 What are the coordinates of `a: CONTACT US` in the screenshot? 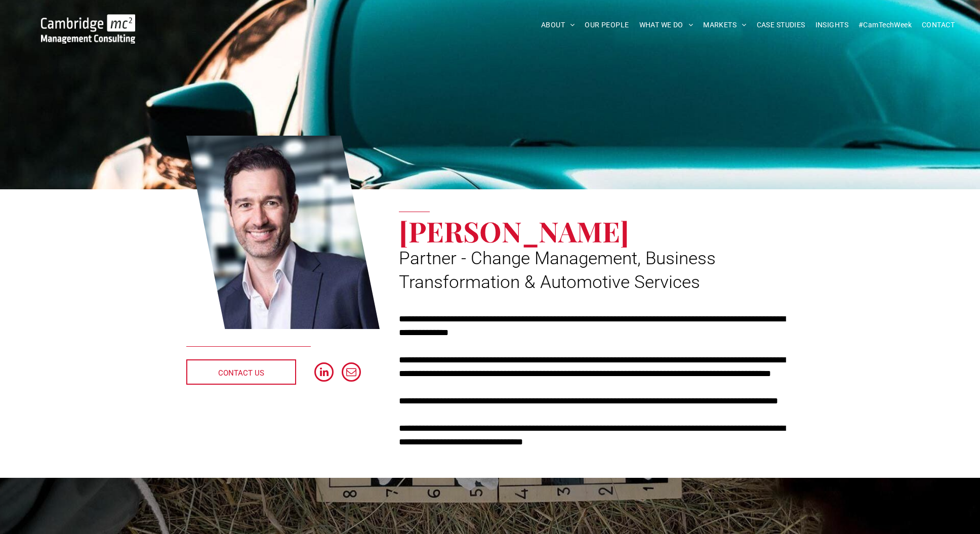 It's located at (241, 372).